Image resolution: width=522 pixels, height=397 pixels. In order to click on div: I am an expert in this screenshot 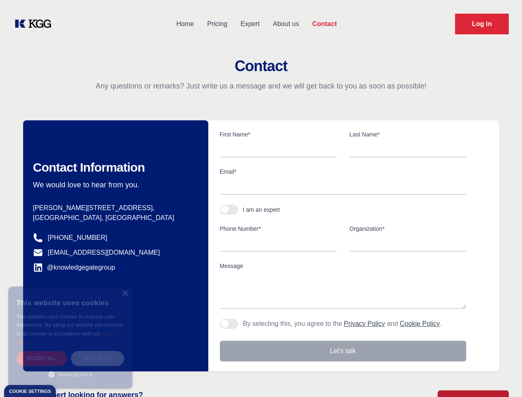, I will do `click(262, 210)`.